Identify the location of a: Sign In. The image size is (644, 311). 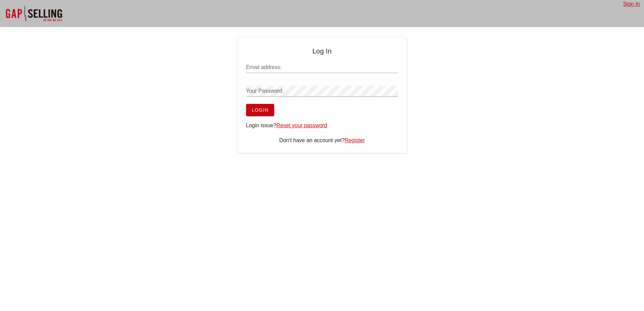
(632, 4).